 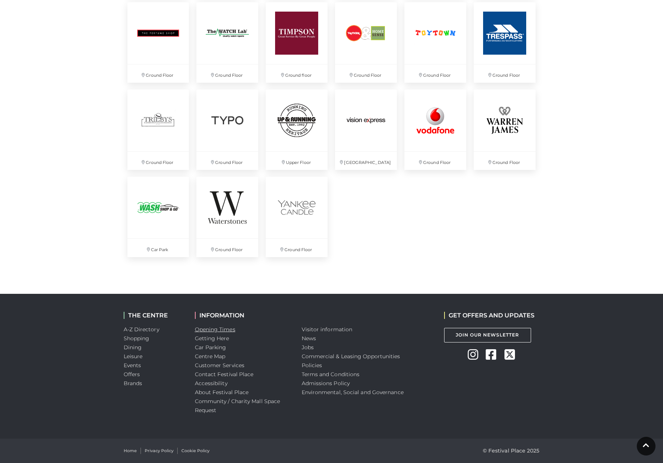 What do you see at coordinates (489, 315) in the screenshot?
I see `h2: GET OFFERS AND UPDATES` at bounding box center [489, 315].